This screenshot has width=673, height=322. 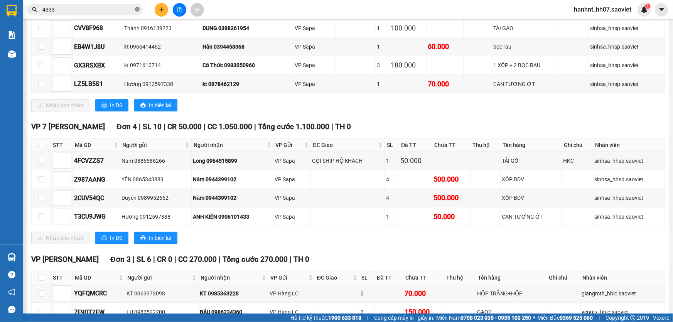 What do you see at coordinates (392, 145) in the screenshot?
I see `th: SL` at bounding box center [392, 145].